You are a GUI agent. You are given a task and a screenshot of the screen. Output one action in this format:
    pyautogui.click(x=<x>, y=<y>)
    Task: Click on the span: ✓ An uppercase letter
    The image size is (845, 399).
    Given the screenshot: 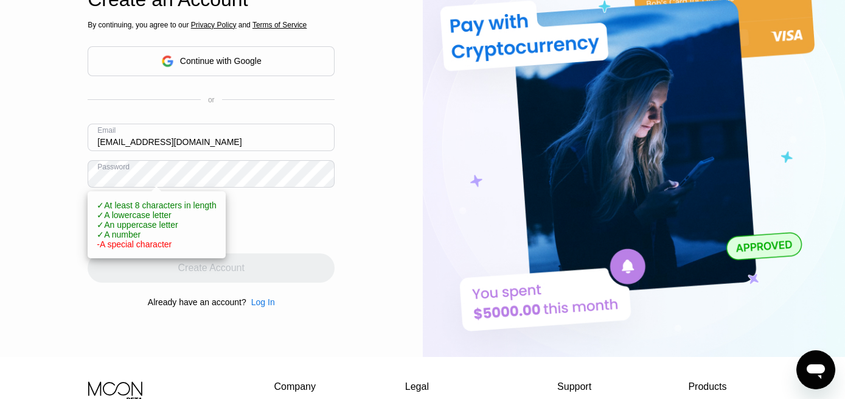 What is the action you would take?
    pyautogui.click(x=137, y=225)
    